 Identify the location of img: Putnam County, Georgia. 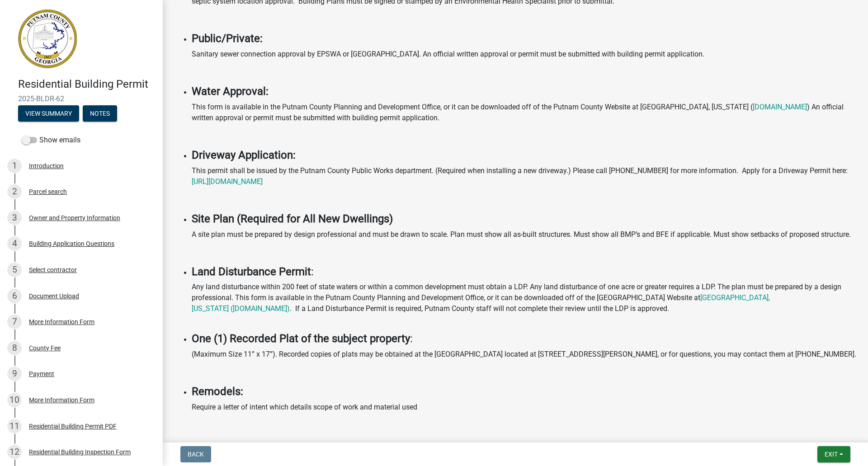
(47, 39).